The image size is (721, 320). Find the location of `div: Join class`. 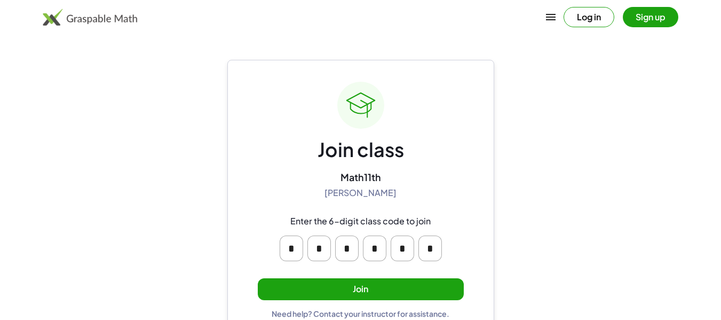

div: Join class is located at coordinates (361, 149).